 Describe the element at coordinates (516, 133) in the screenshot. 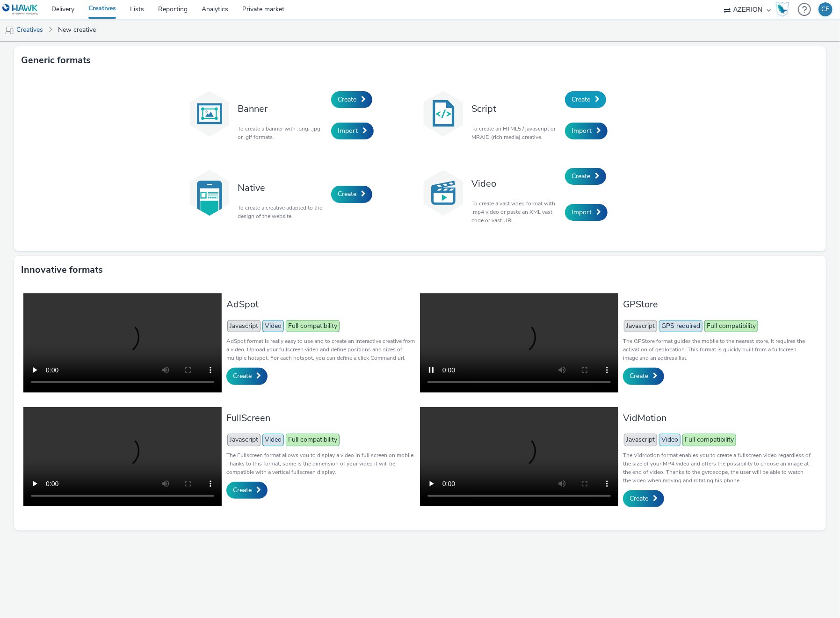

I see `p: To create an HTML5 / javascript or MRAID (rich media) creative.` at that location.